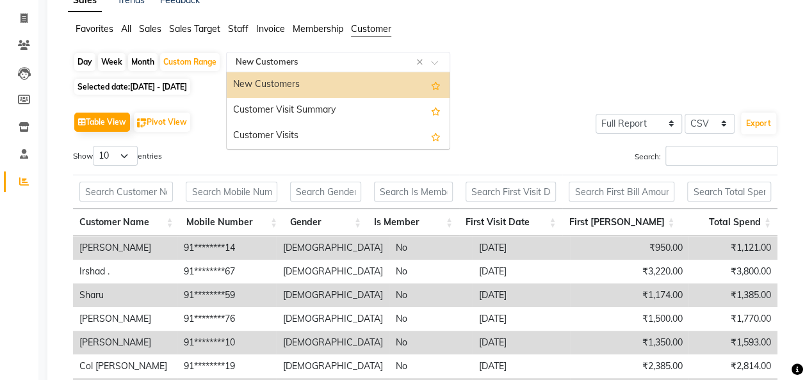 This screenshot has height=380, width=805. Describe the element at coordinates (85, 62) in the screenshot. I see `div: Day` at that location.